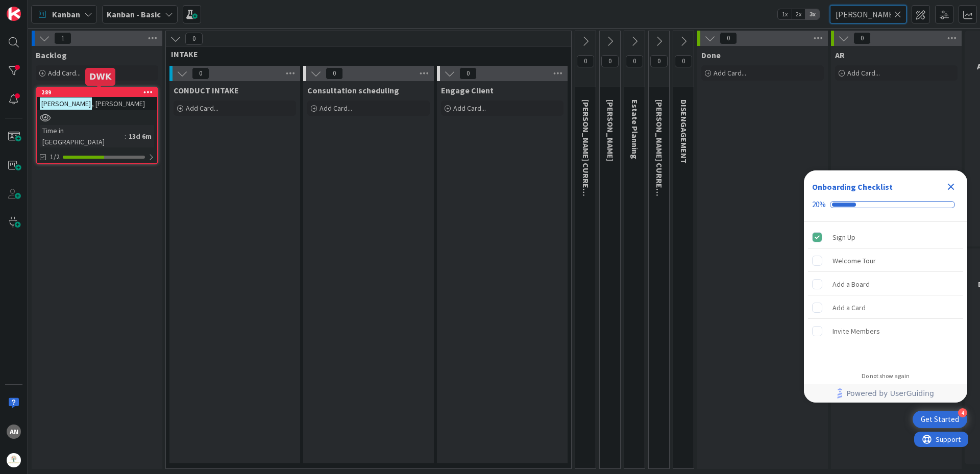 The width and height of the screenshot is (980, 474). I want to click on span: KRISTI CURRENT CLIENTS, so click(586, 166).